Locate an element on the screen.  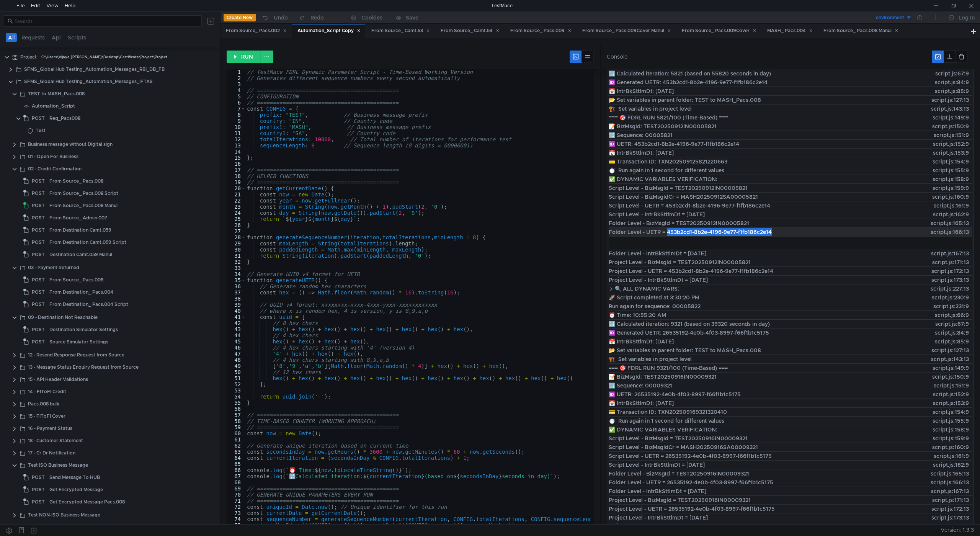
div: From Source_ Camt.53 is located at coordinates (400, 30).